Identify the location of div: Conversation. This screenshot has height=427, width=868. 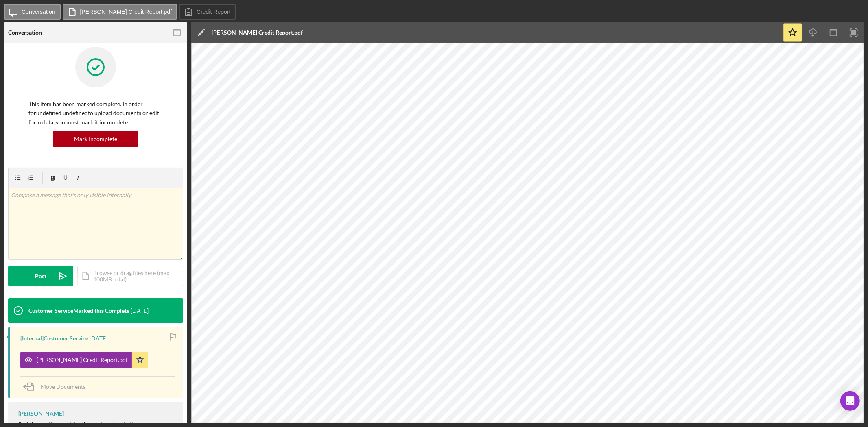
(25, 33).